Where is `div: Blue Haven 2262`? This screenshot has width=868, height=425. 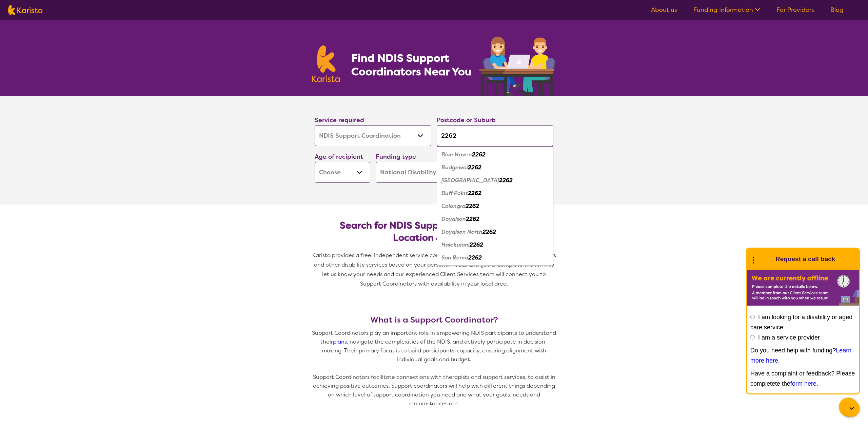
div: Blue Haven 2262 is located at coordinates (495, 155).